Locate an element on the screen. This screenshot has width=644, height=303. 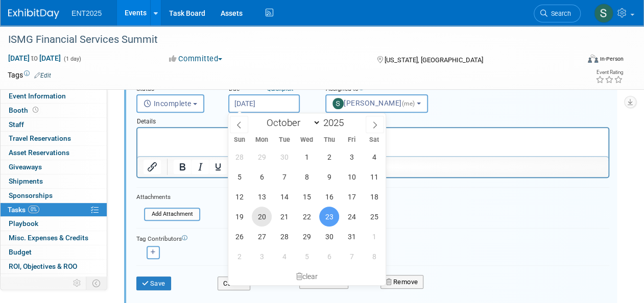
span: Mon is located at coordinates (262, 140).